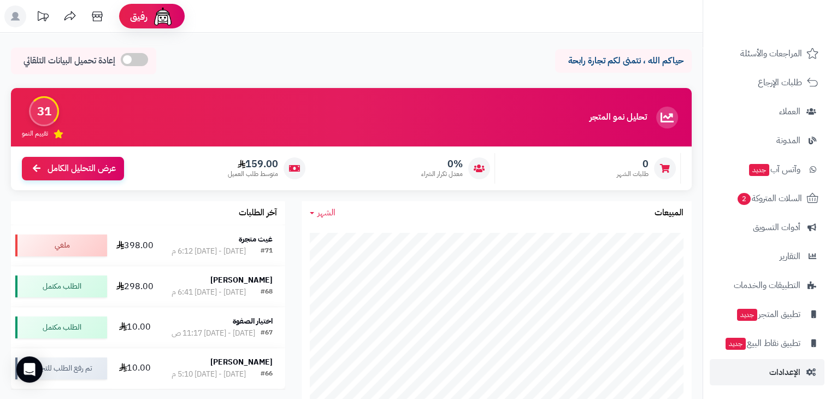  What do you see at coordinates (326, 213) in the screenshot?
I see `span: الشهر` at bounding box center [326, 213].